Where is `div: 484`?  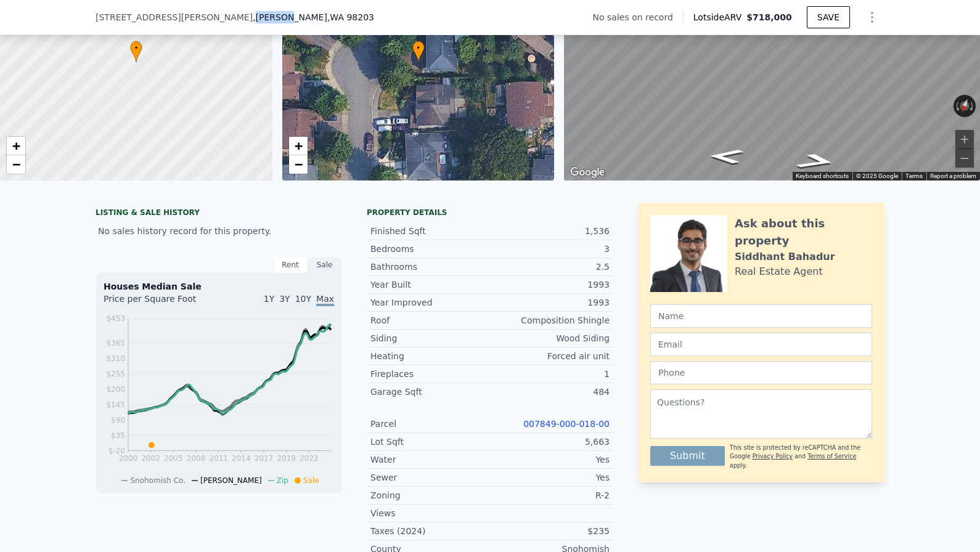 div: 484 is located at coordinates (550, 392).